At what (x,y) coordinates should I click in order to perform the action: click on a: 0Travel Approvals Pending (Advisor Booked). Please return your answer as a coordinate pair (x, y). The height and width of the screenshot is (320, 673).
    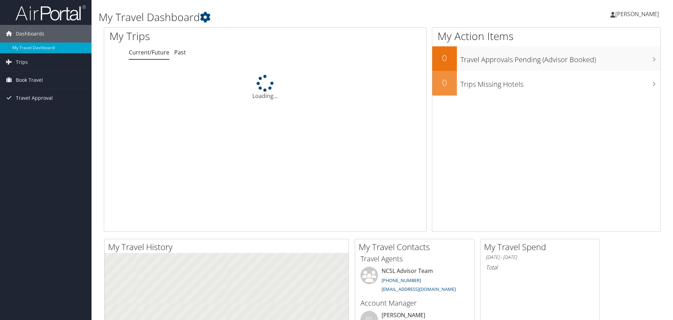
    Looking at the image, I should click on (546, 59).